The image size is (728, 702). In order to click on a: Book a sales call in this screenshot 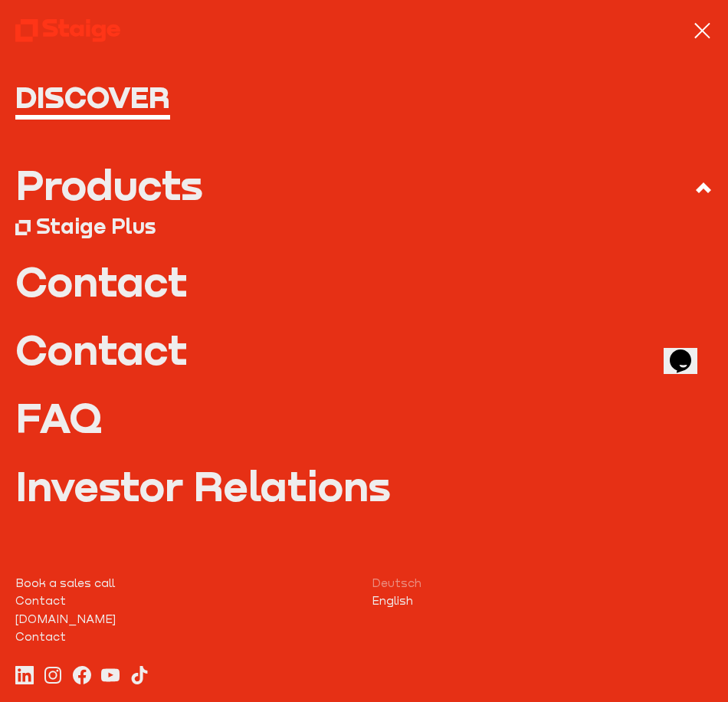, I will do `click(185, 582)`.